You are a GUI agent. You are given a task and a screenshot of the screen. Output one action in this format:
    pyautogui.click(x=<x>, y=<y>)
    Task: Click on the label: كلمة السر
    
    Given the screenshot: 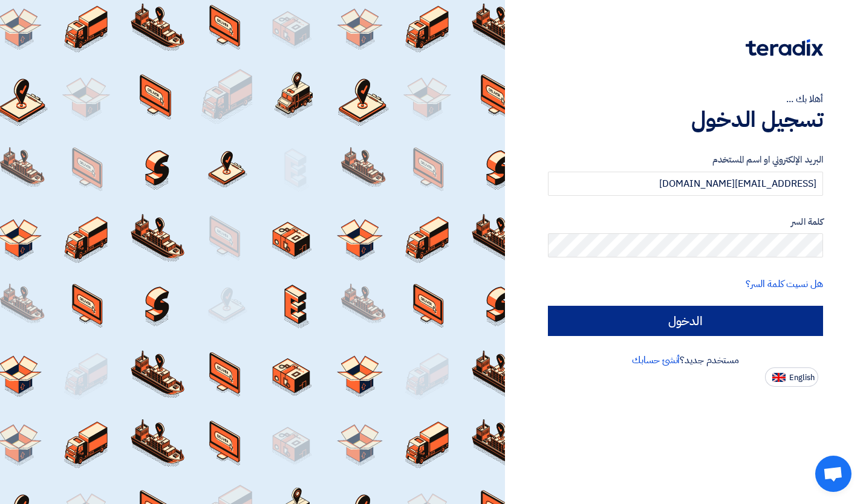 What is the action you would take?
    pyautogui.click(x=685, y=222)
    